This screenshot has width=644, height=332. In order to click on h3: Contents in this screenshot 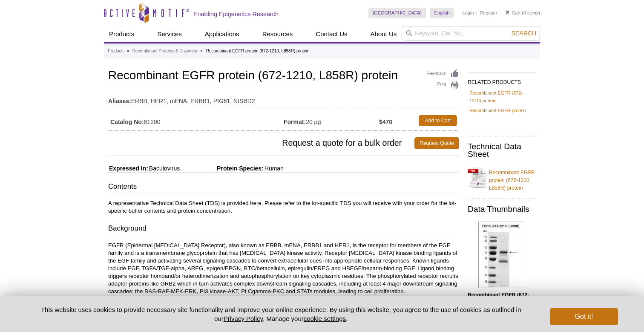, I will do `click(284, 188)`.